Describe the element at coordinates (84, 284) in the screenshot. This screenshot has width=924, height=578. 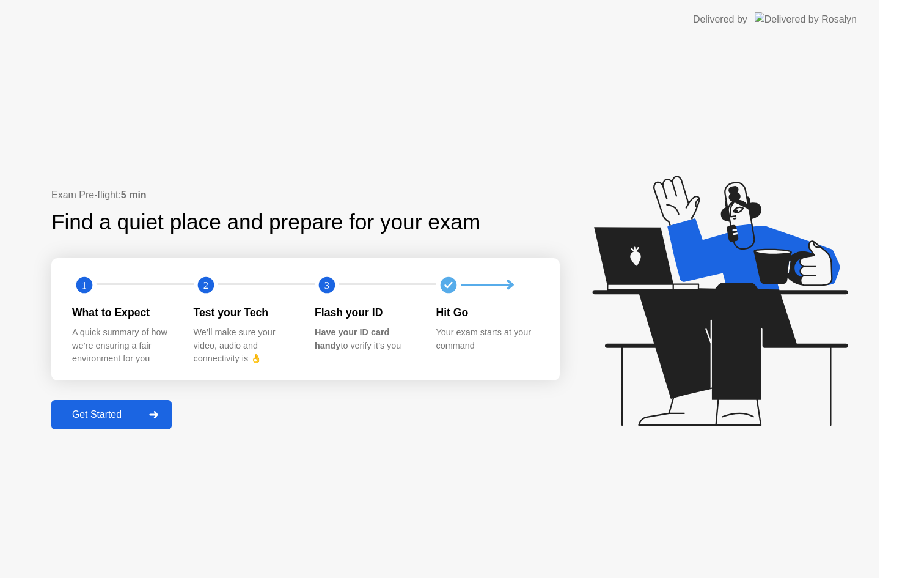
I see `text: 1` at that location.